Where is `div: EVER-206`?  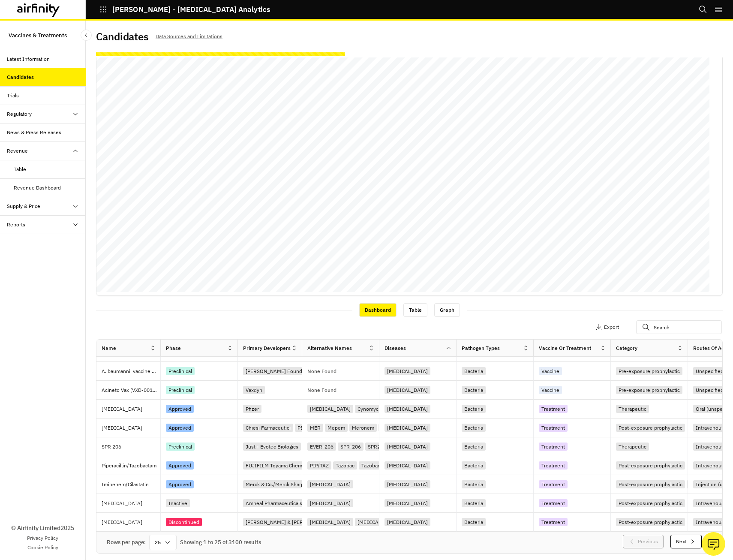
div: EVER-206 is located at coordinates (322, 446).